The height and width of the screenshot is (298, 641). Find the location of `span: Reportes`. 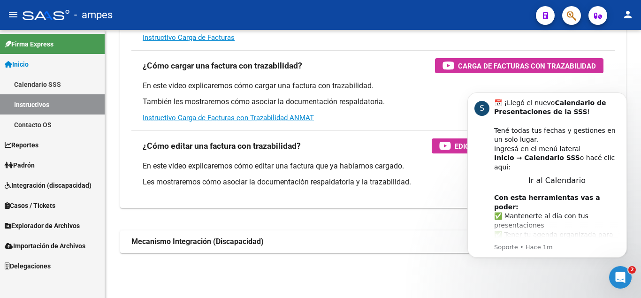

span: Reportes is located at coordinates (22, 145).